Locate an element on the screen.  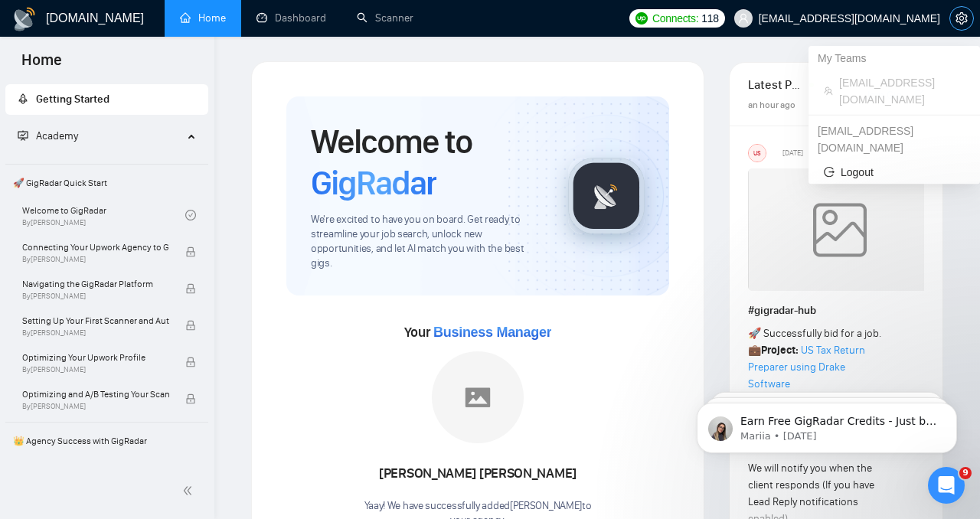
span: Navigating the GigRadar Platform is located at coordinates (95, 284).